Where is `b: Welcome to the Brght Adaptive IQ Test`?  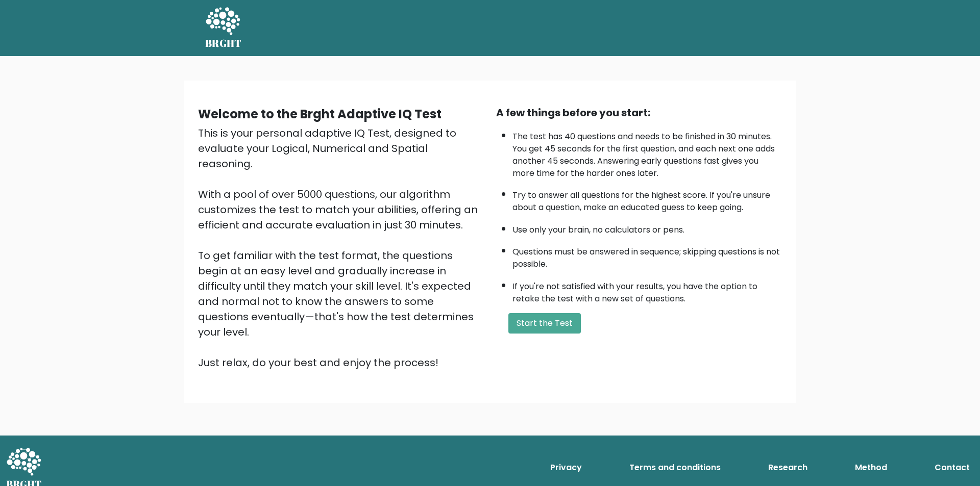
b: Welcome to the Brght Adaptive IQ Test is located at coordinates (320, 114).